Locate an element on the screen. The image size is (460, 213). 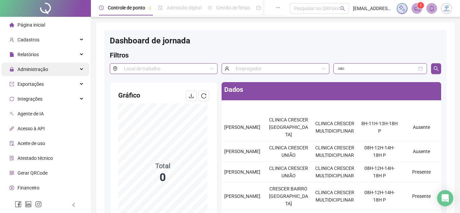
span: lock is located at coordinates (12, 69).